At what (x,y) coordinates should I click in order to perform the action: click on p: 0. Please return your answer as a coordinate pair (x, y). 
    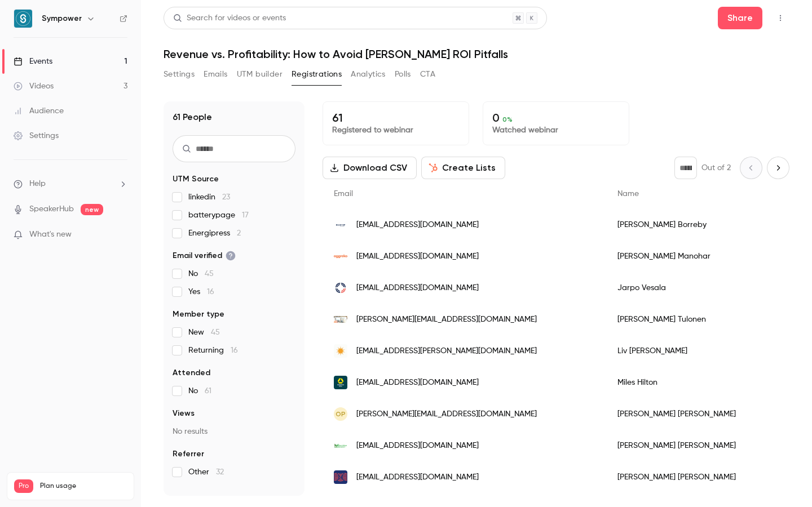
    Looking at the image, I should click on (556, 118).